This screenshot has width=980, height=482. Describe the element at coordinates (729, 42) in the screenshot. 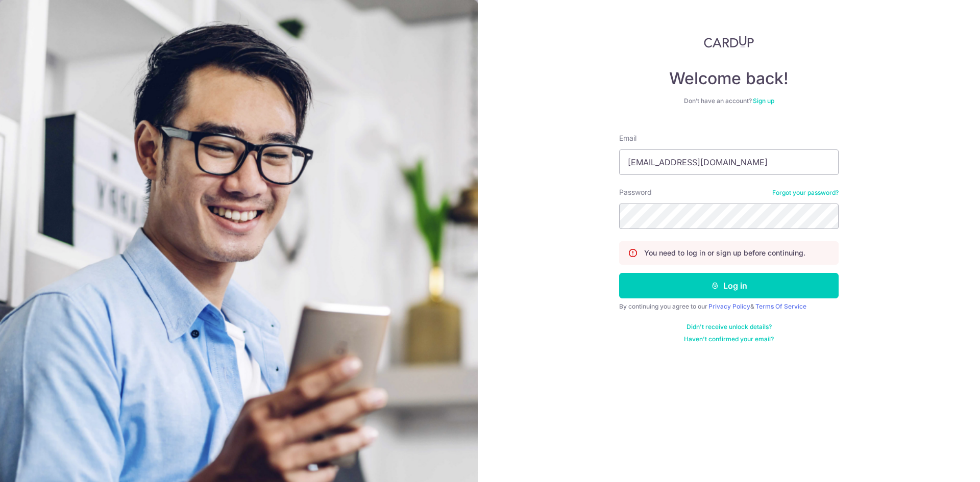

I see `img: CardUp Logo` at that location.